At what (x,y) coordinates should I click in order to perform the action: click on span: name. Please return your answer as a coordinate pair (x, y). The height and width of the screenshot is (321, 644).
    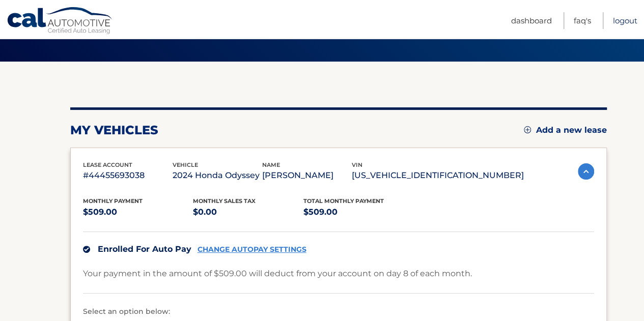
    Looking at the image, I should click on (271, 165).